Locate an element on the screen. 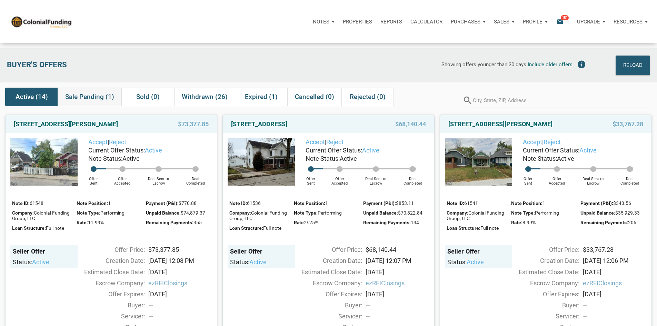  span: Showing offers younger than 30 days. is located at coordinates (484, 64).